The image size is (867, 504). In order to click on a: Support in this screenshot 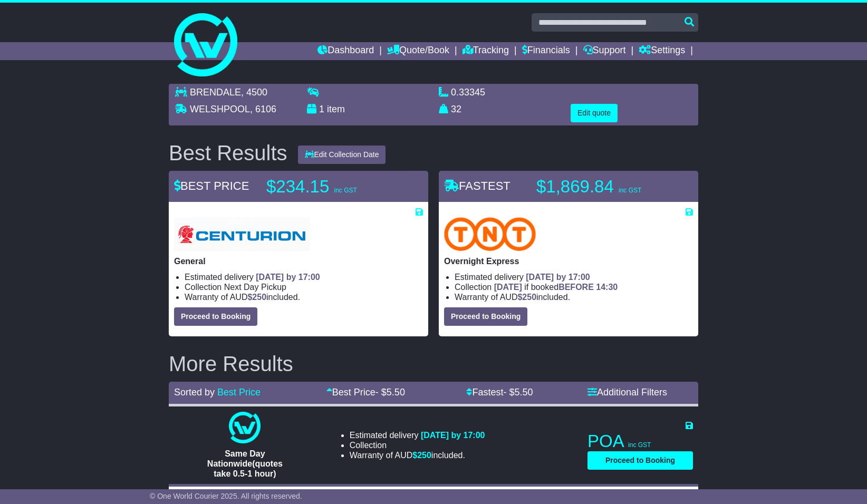, I will do `click(604, 51)`.